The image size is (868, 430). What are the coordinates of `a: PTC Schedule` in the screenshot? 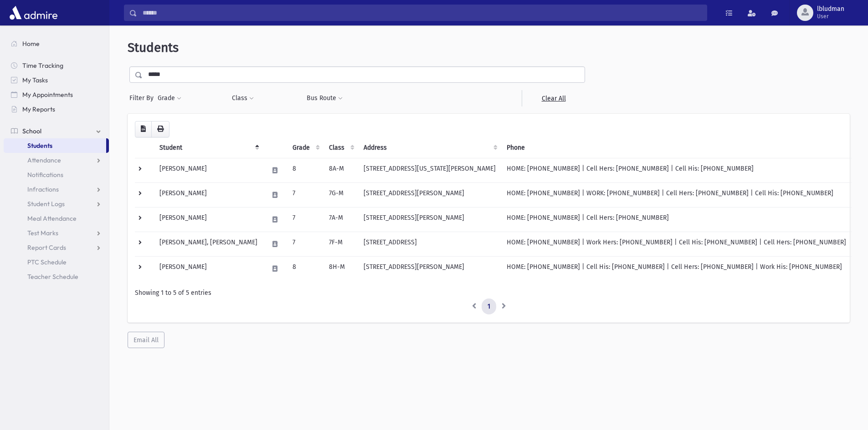 It's located at (56, 262).